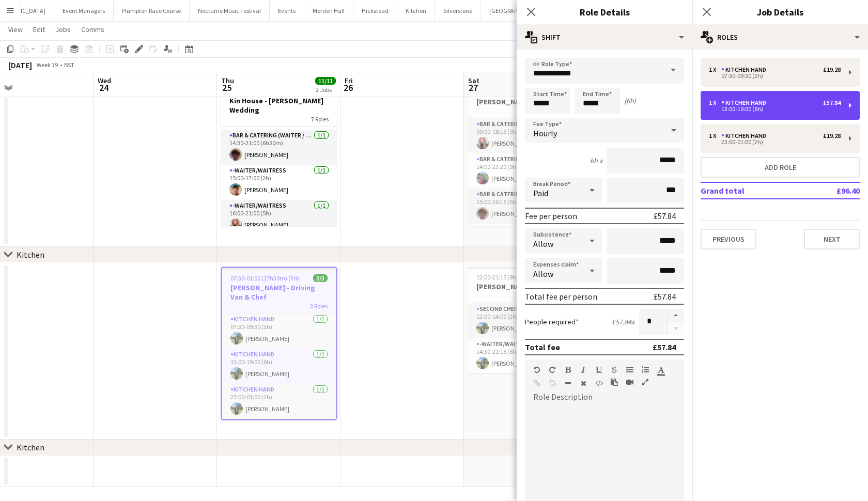  Describe the element at coordinates (630, 382) in the screenshot. I see `button: Insert video` at that location.